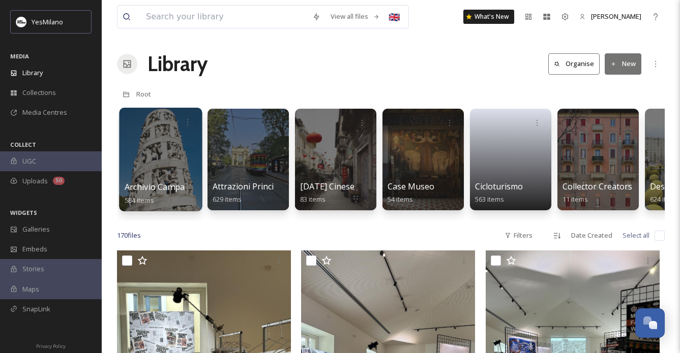  Describe the element at coordinates (51, 346) in the screenshot. I see `span: Privacy Policy` at that location.